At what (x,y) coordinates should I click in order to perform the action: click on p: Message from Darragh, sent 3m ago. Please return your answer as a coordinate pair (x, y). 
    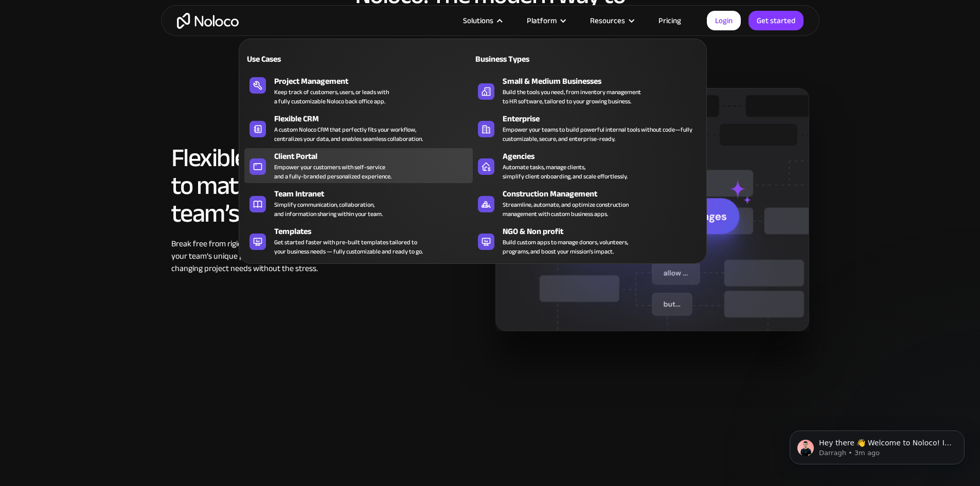
    Looking at the image, I should click on (111, 44).